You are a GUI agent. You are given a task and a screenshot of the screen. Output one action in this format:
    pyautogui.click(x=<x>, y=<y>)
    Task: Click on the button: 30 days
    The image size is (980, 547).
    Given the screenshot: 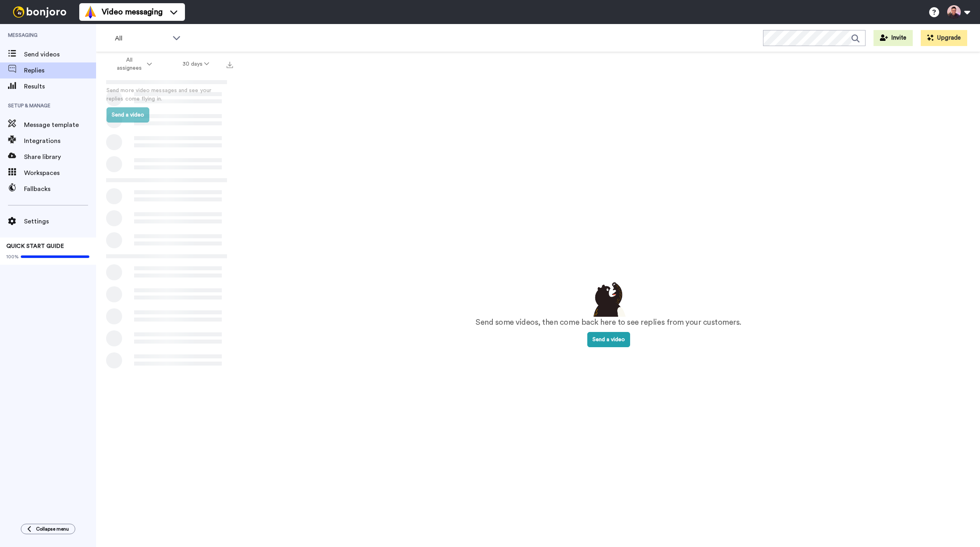 What is the action you would take?
    pyautogui.click(x=196, y=64)
    